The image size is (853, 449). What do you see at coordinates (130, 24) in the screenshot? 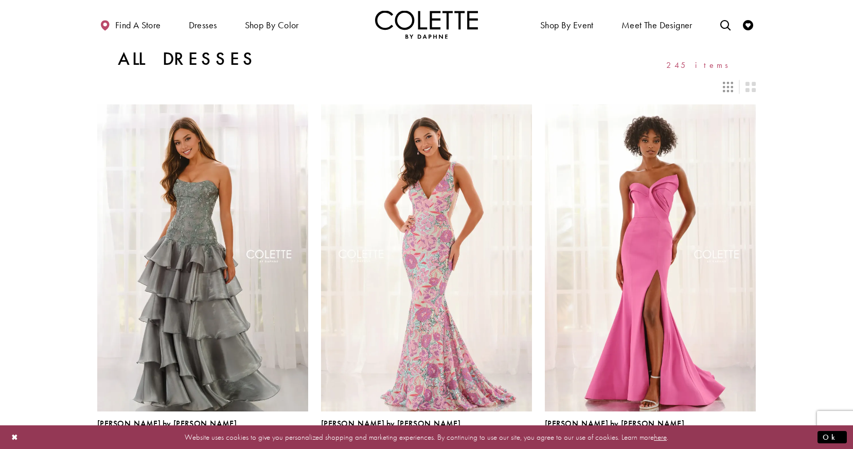
I see `a: Find a store` at bounding box center [130, 24].